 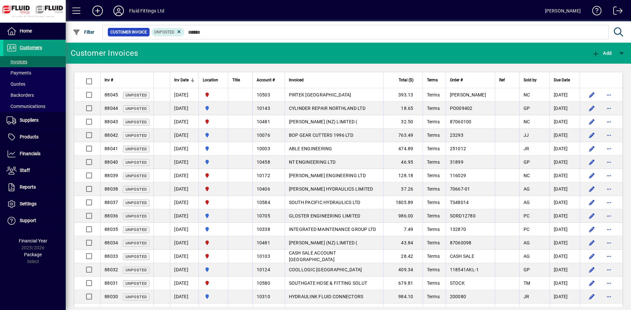 What do you see at coordinates (263, 122) in the screenshot?
I see `span: 10481` at bounding box center [263, 122].